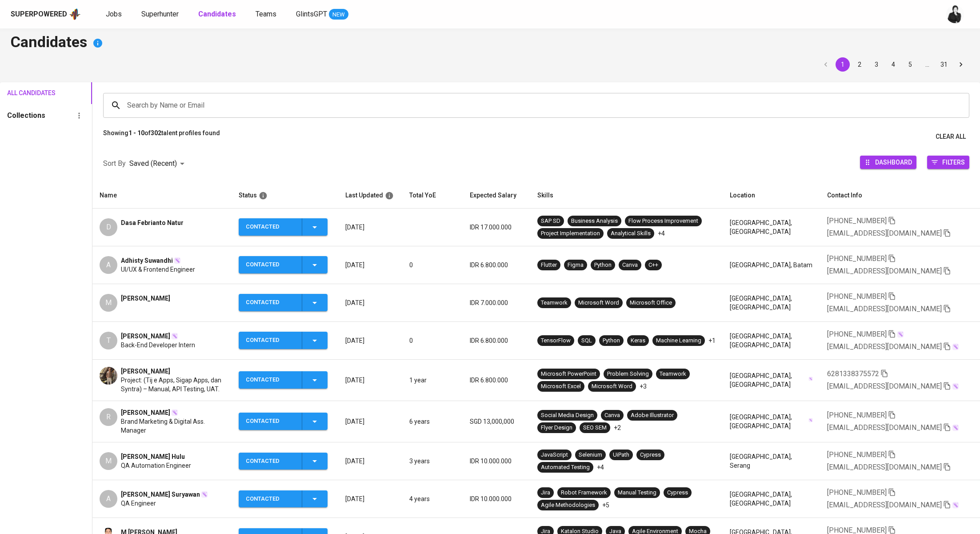 Image resolution: width=980 pixels, height=534 pixels. What do you see at coordinates (266, 14) in the screenshot?
I see `a: Teams` at bounding box center [266, 14].